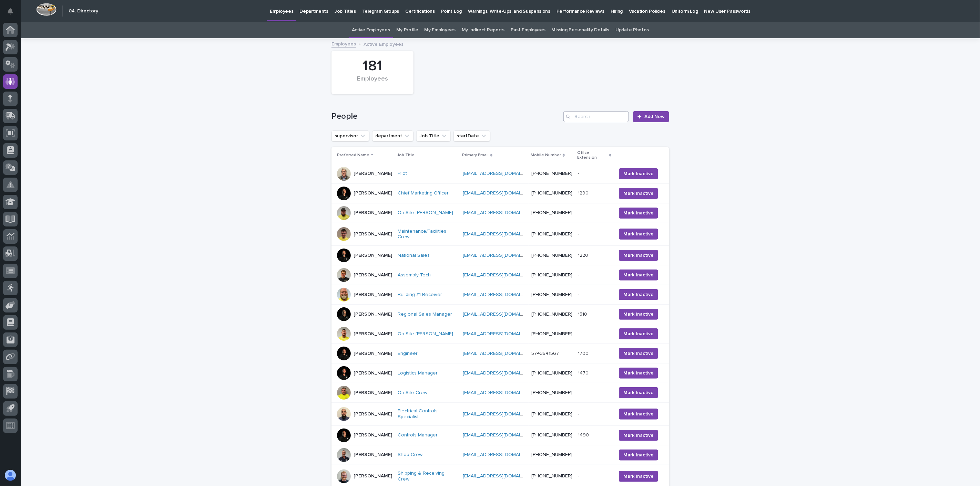 This screenshot has width=980, height=486. I want to click on div: Employees, so click(372, 83).